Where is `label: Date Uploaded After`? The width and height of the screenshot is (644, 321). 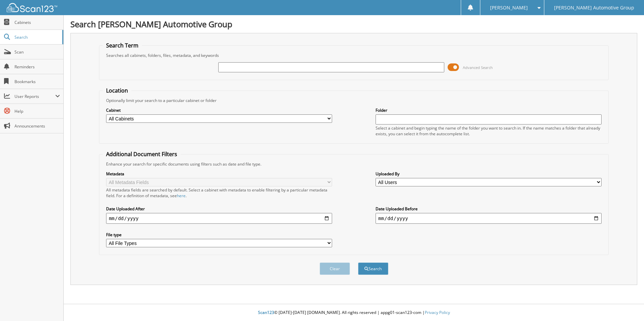 label: Date Uploaded After is located at coordinates (219, 209).